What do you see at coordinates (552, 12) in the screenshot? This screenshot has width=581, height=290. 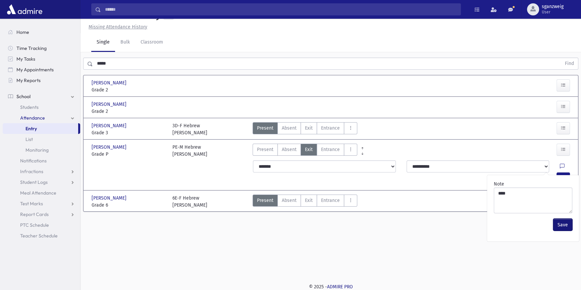 I see `span: User` at bounding box center [552, 12].